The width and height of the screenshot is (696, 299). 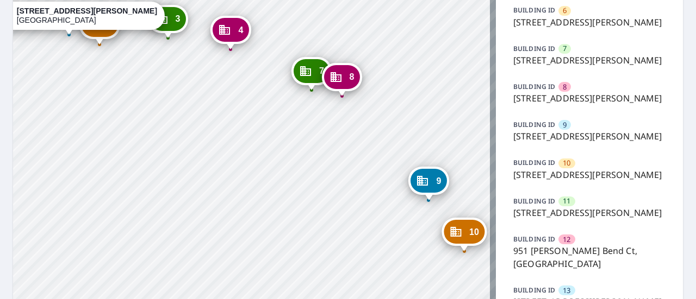 I want to click on div: Dropped pin, building 3, Commercial property, 923 Hanna Bend Ct Manchester, MO 63021, so click(x=167, y=22).